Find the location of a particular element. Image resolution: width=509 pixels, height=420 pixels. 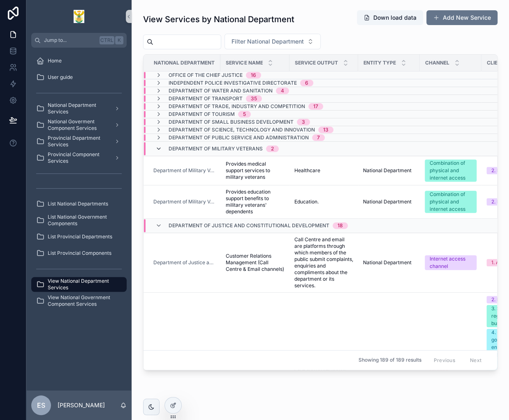

span: List National Departments is located at coordinates (78, 204).